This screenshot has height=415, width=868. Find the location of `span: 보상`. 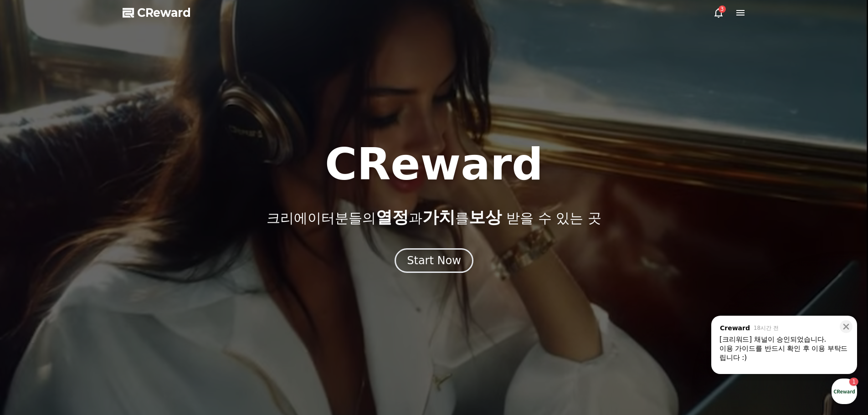

span: 보상 is located at coordinates (485, 217).